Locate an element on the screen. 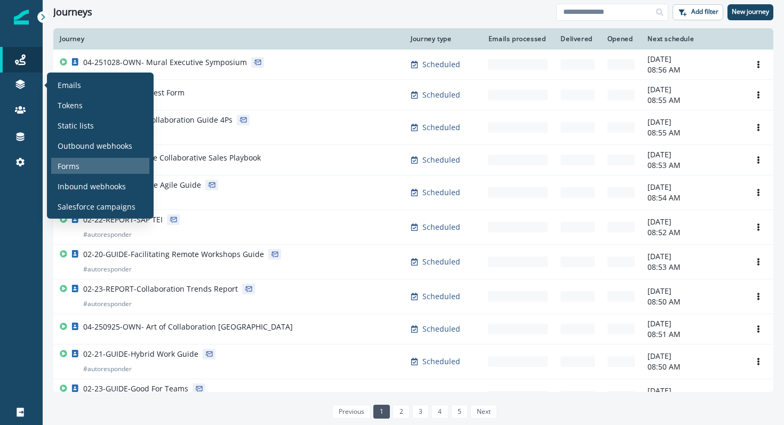  a: Salesforce campaigns is located at coordinates (100, 206).